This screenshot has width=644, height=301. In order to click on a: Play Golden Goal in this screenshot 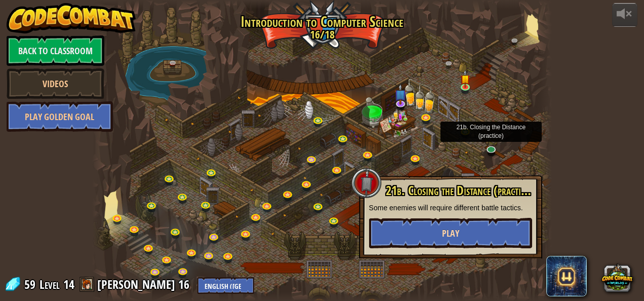, I will do `click(60, 117)`.